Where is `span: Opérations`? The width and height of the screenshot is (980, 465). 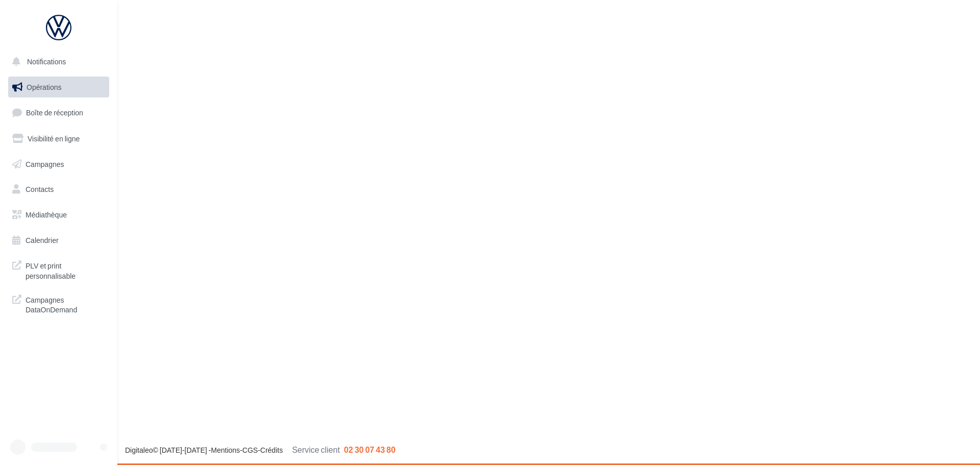 span: Opérations is located at coordinates (44, 87).